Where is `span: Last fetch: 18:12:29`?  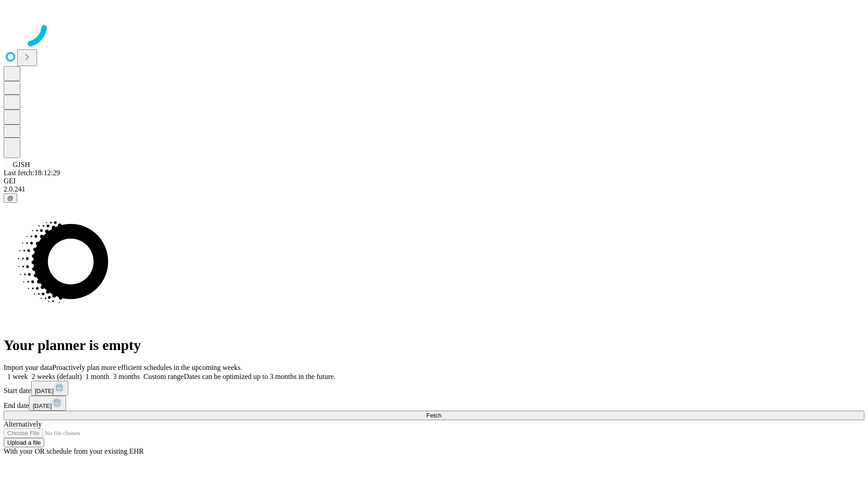
span: Last fetch: 18:12:29 is located at coordinates (32, 172).